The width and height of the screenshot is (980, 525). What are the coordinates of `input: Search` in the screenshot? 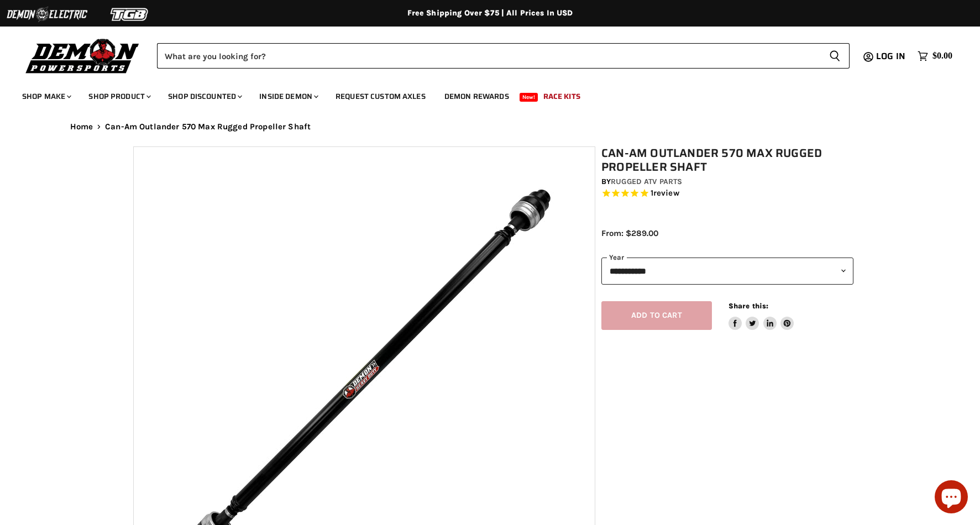 It's located at (489, 56).